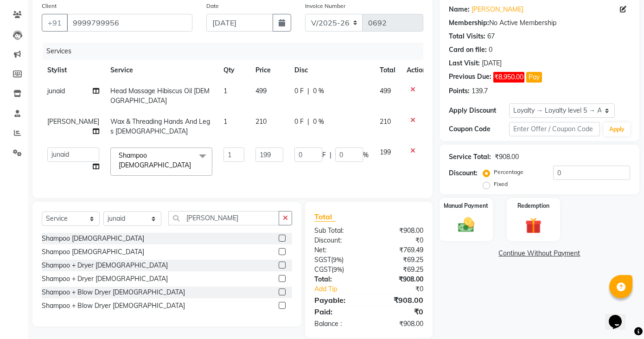  I want to click on div: Payable:, so click(338, 300).